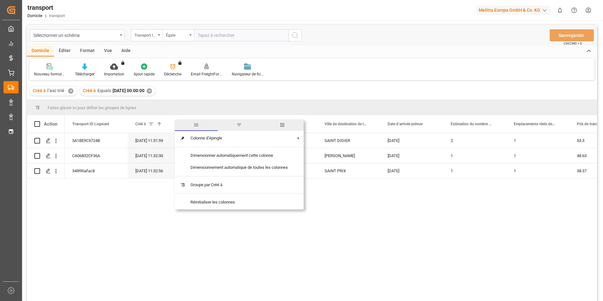 The image size is (603, 301). What do you see at coordinates (96, 156) in the screenshot?
I see `div: CA06832CF36A` at bounding box center [96, 156].